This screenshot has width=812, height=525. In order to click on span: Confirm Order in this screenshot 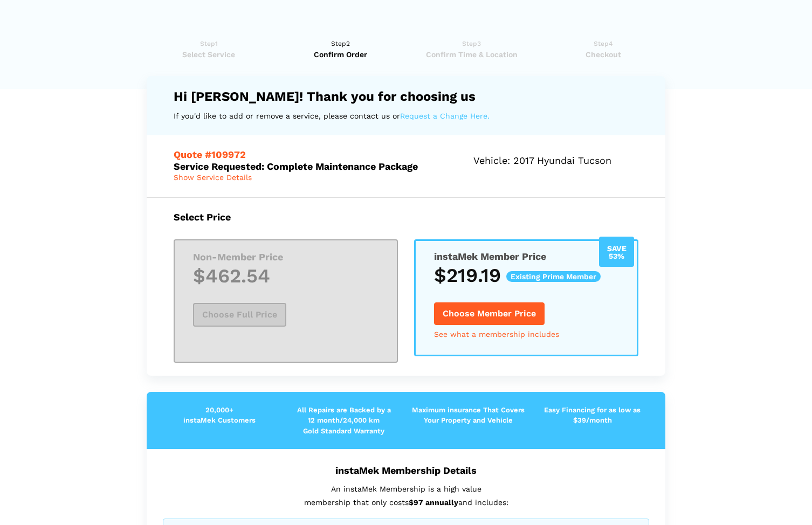, I will do `click(340, 54)`.